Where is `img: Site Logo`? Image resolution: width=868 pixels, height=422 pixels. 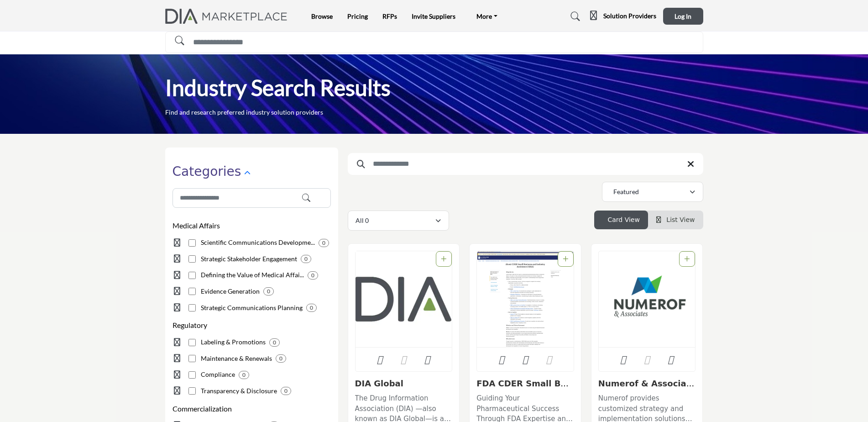
img: Site Logo is located at coordinates (229, 16).